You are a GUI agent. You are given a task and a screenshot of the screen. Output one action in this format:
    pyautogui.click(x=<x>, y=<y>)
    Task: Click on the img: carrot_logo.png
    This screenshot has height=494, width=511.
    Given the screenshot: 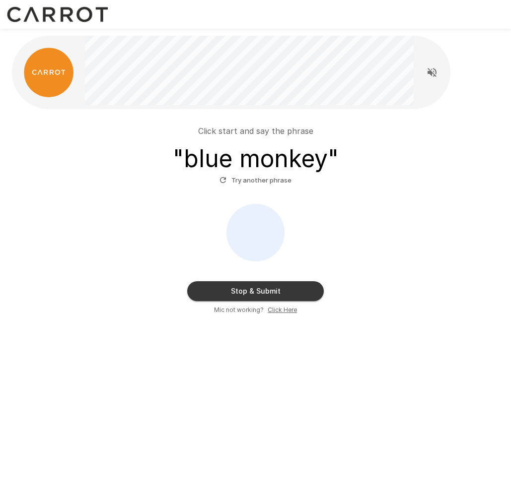 What is the action you would take?
    pyautogui.click(x=49, y=72)
    